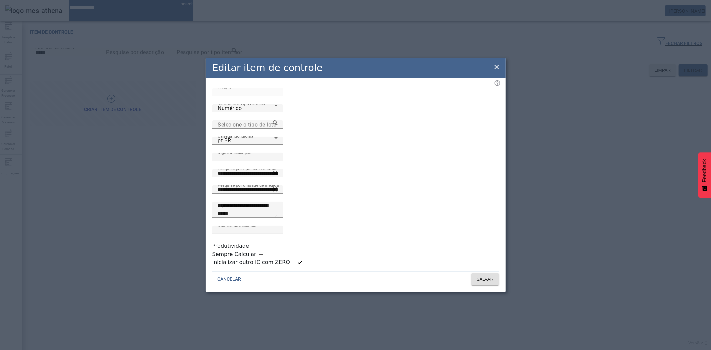  I want to click on label: Inicializar outro IC com ZERO, so click(252, 262).